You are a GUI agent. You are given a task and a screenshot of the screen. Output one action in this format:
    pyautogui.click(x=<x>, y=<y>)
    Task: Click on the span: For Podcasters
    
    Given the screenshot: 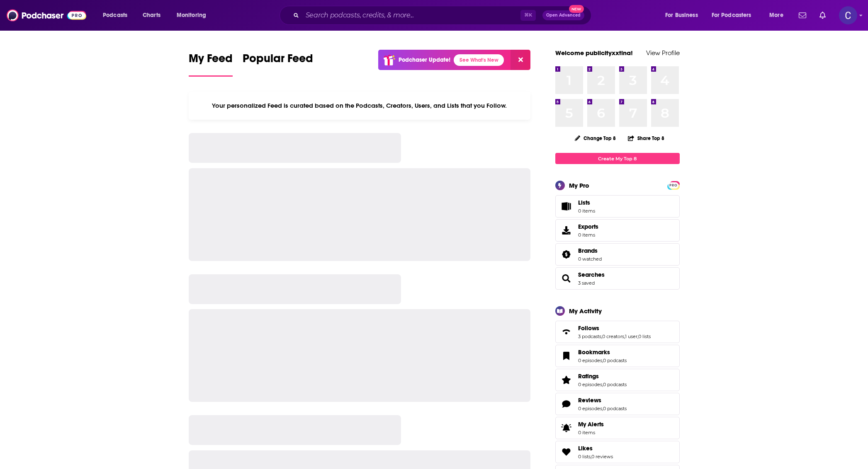 What is the action you would take?
    pyautogui.click(x=732, y=16)
    